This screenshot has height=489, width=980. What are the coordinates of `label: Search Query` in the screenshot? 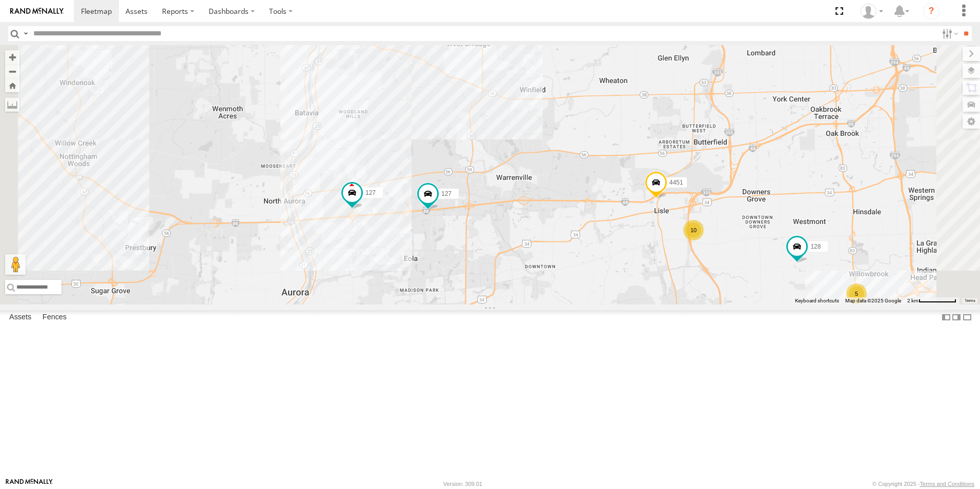 It's located at (26, 33).